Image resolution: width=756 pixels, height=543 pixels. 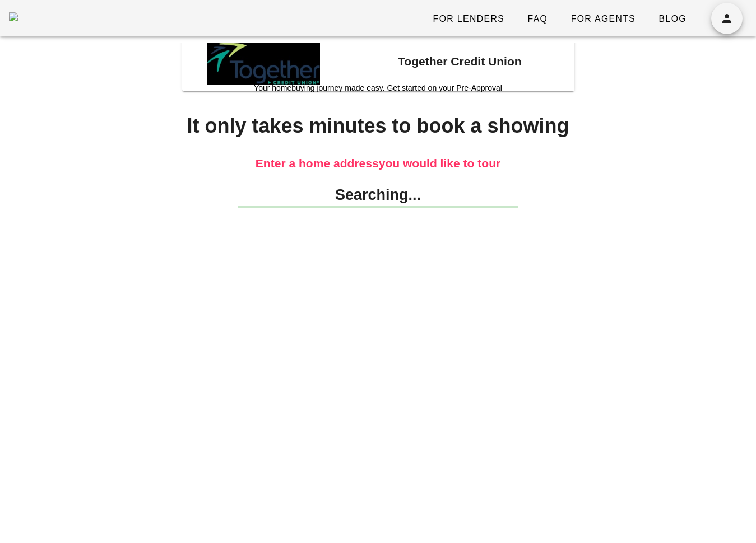 I want to click on span: It only takes minutes to book a showing, so click(x=378, y=126).